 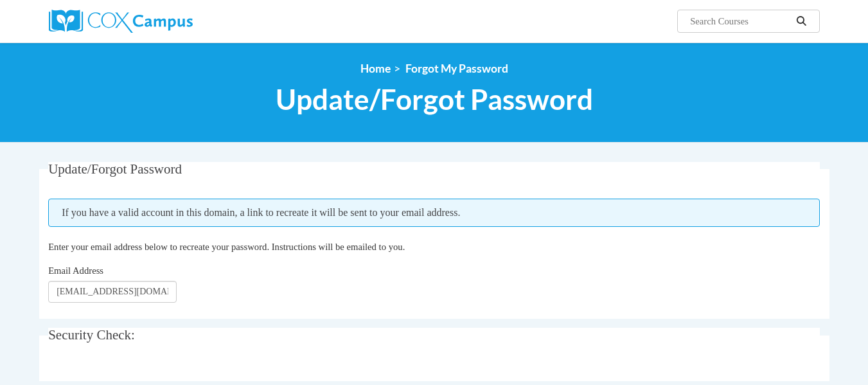 I want to click on a: Cox Campus, so click(x=171, y=21).